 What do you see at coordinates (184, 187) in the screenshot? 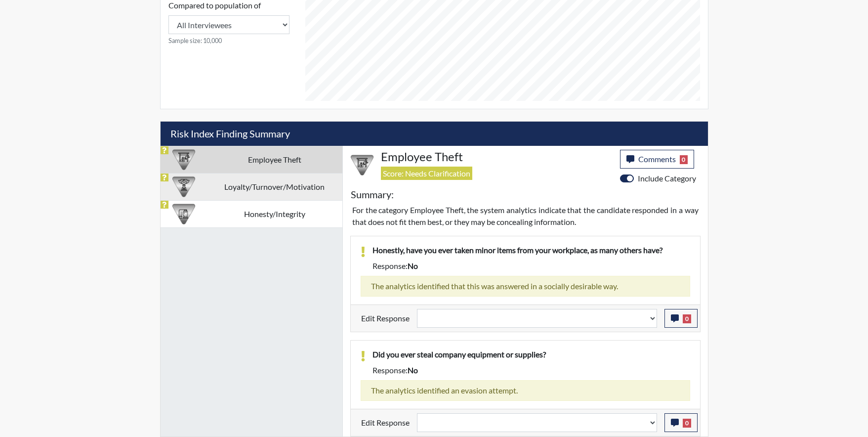
I see `img: CATEGORY%20ICON-17.40ef8247.png` at bounding box center [184, 187].